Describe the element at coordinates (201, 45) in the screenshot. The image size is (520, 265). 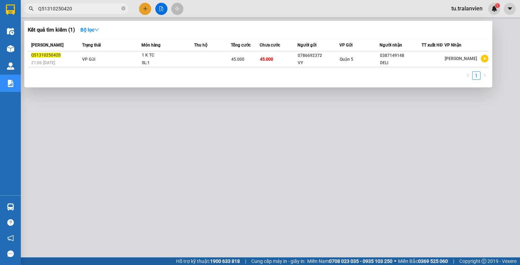
I see `span: Thu hộ` at that location.